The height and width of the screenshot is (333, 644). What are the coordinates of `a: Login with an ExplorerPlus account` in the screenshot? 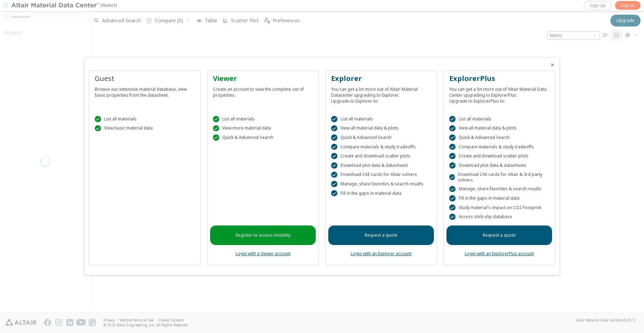 It's located at (500, 254).